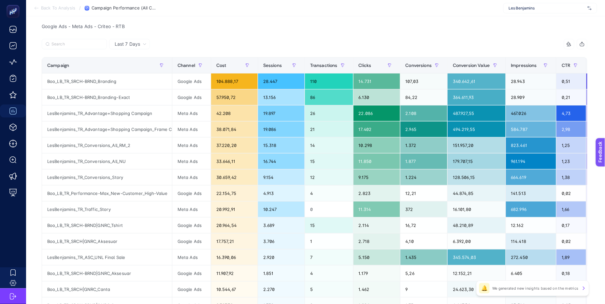 This screenshot has height=304, width=605. Describe the element at coordinates (377, 289) in the screenshot. I see `div: 1.462` at that location.